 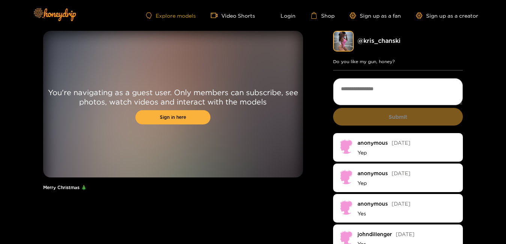 What do you see at coordinates (447, 15) in the screenshot?
I see `a: Sign up as a creator` at bounding box center [447, 15].